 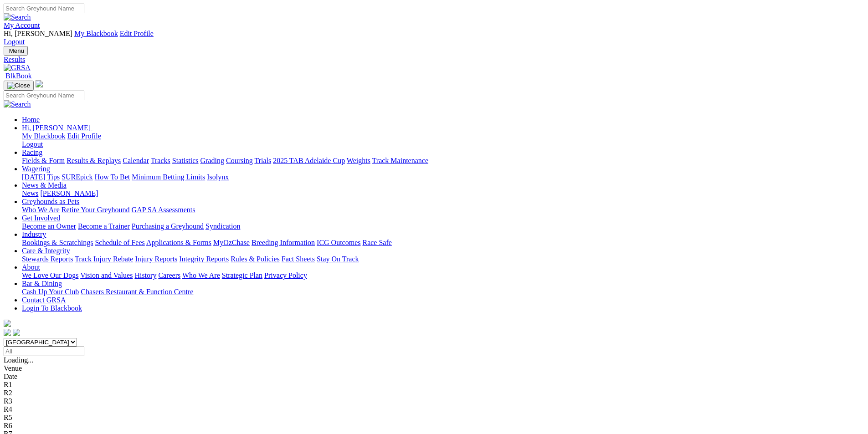 What do you see at coordinates (434, 385) in the screenshot?
I see `div: R1` at bounding box center [434, 385].